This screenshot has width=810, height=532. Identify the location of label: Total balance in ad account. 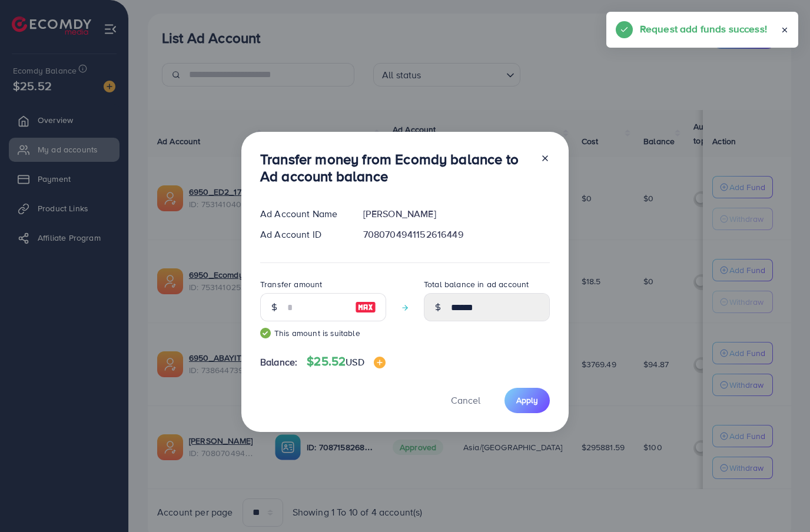
(477, 284).